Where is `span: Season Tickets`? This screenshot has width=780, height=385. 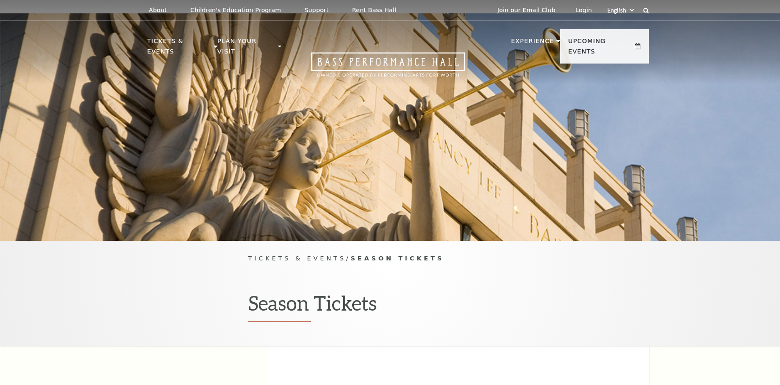 span: Season Tickets is located at coordinates (398, 258).